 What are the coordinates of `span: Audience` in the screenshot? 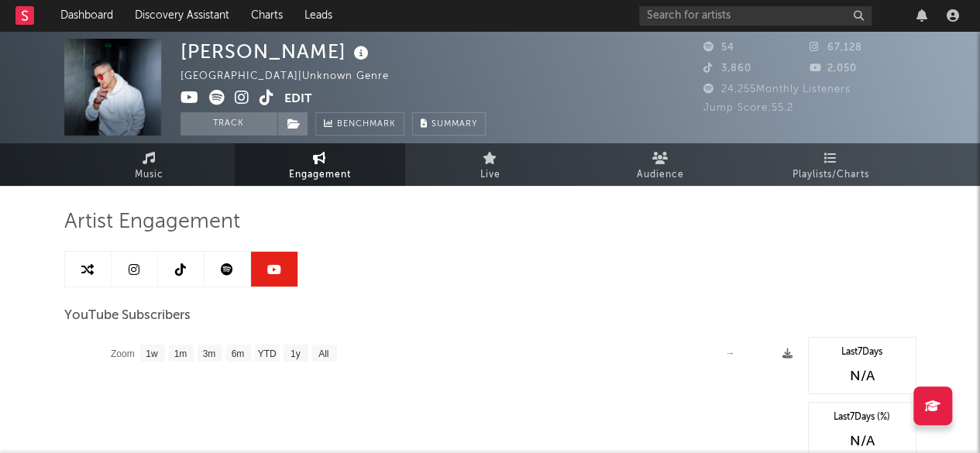 It's located at (660, 175).